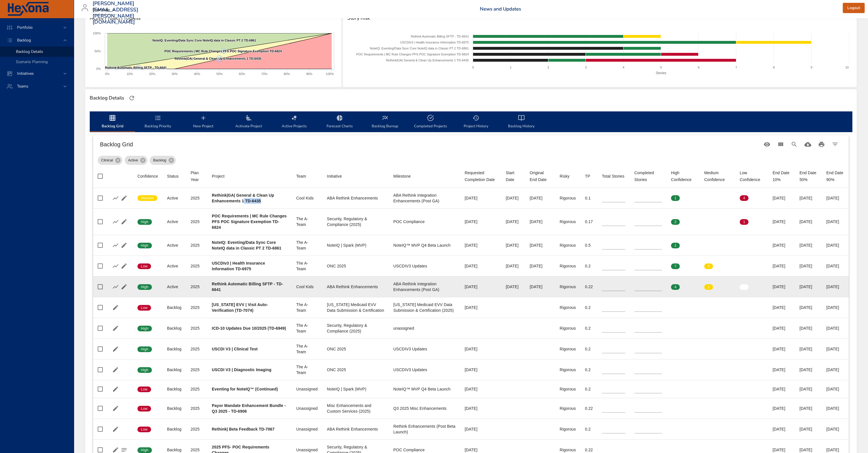 Image resolution: width=868 pixels, height=453 pixels. Describe the element at coordinates (413, 54) in the screenshot. I see `text: POC Requirements | MC Rule Changes PFS POC Signature Exemption TD-6824` at that location.